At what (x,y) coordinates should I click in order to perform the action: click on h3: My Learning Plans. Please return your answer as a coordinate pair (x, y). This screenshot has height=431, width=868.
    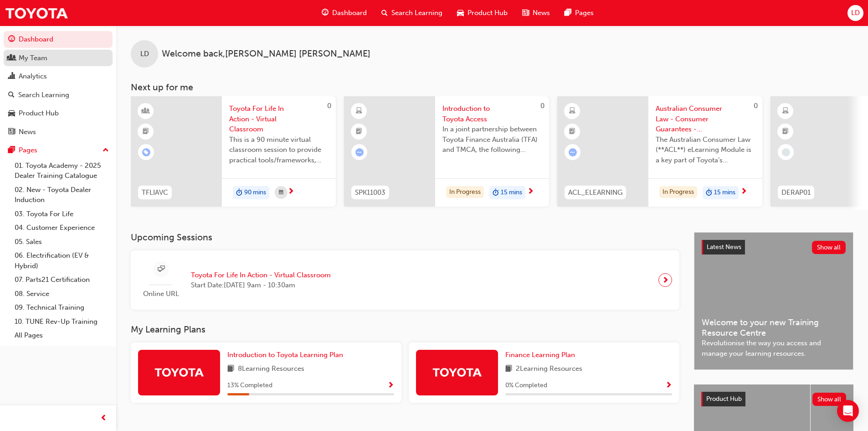
    Looking at the image, I should click on (405, 329).